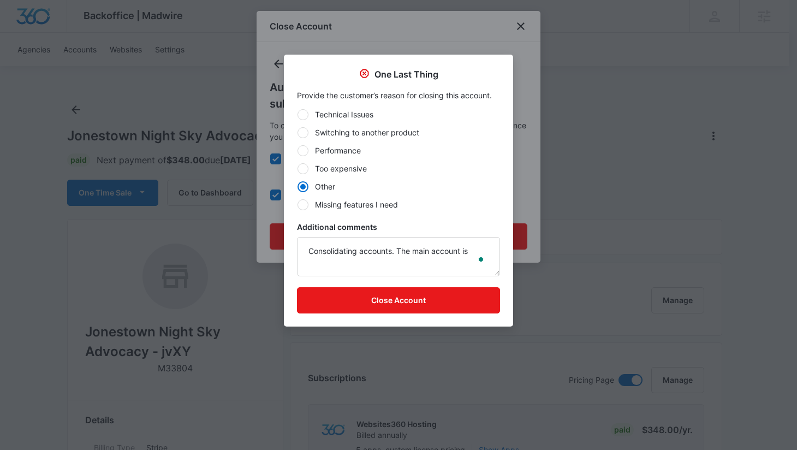 The image size is (797, 450). I want to click on label: Too expensive, so click(398, 168).